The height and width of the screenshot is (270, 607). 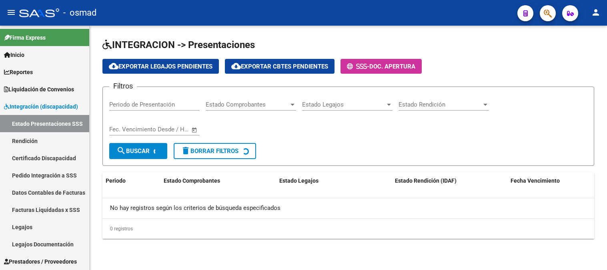 I want to click on mat-icon: menu, so click(x=11, y=12).